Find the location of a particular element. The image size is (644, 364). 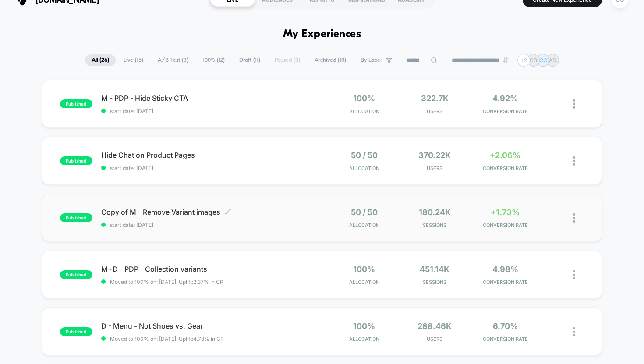

span: All ( 26 ) is located at coordinates (100, 60).